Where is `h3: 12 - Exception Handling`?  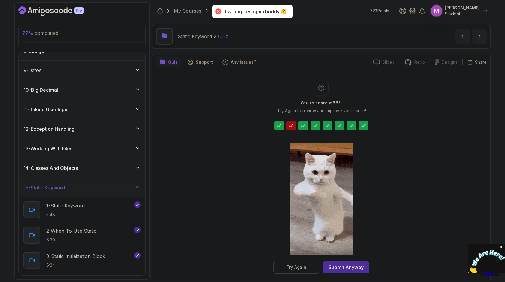 h3: 12 - Exception Handling is located at coordinates (49, 129).